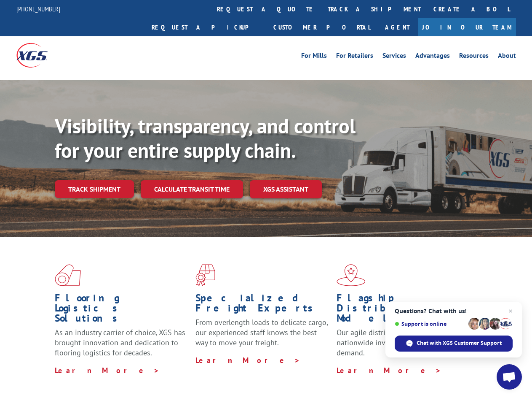 The image size is (532, 398). Describe the element at coordinates (351, 275) in the screenshot. I see `img: xgs-icon-flagship-distribution-model-red` at that location.